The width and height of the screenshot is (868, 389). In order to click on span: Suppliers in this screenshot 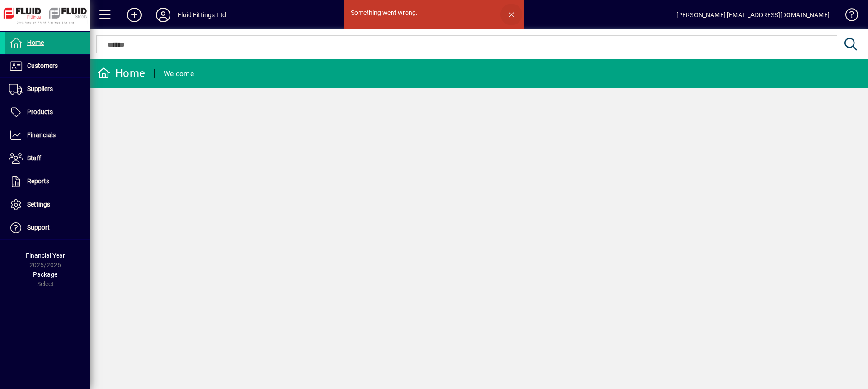, I will do `click(40, 89)`.